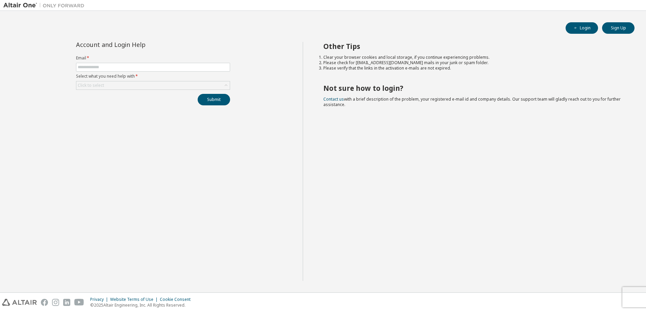  What do you see at coordinates (135, 299) in the screenshot?
I see `div: Website Terms of Use` at bounding box center [135, 299].